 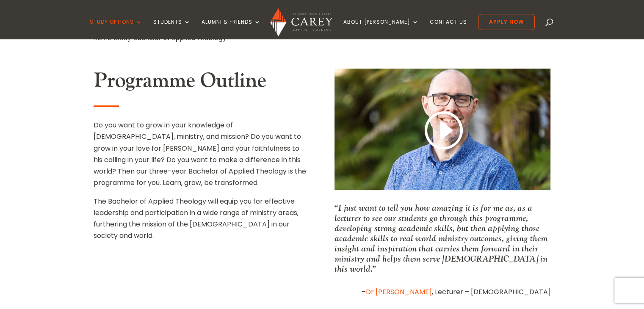 I want to click on p: “I just want to tell you how amazing it is for me as, as a lecturer to see our students go throug..., so click(x=442, y=238).